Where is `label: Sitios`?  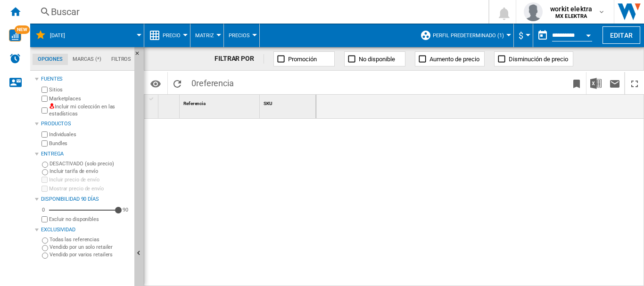
label: Sitios is located at coordinates (89, 89).